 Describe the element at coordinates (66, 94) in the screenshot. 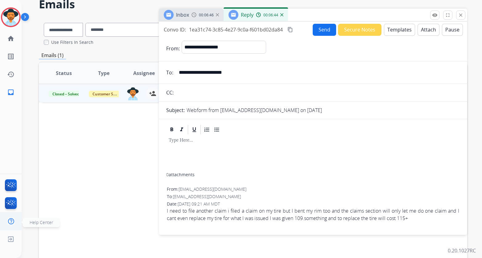

I see `span: Closed – Solved` at that location.